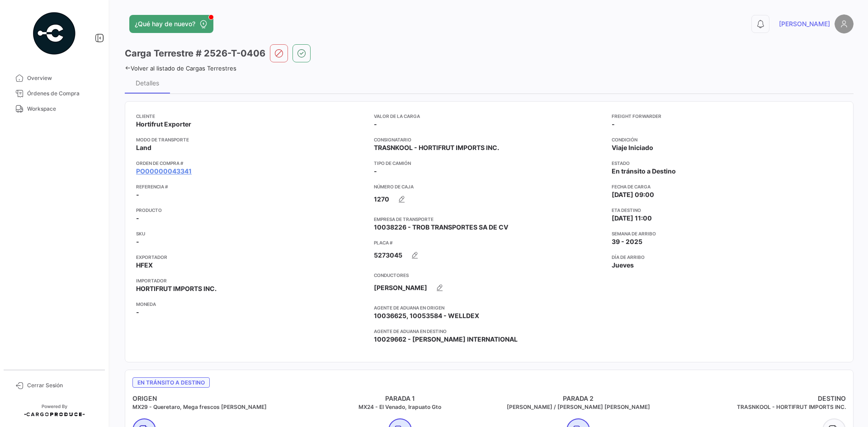  Describe the element at coordinates (388, 255) in the screenshot. I see `span: 5273045` at that location.